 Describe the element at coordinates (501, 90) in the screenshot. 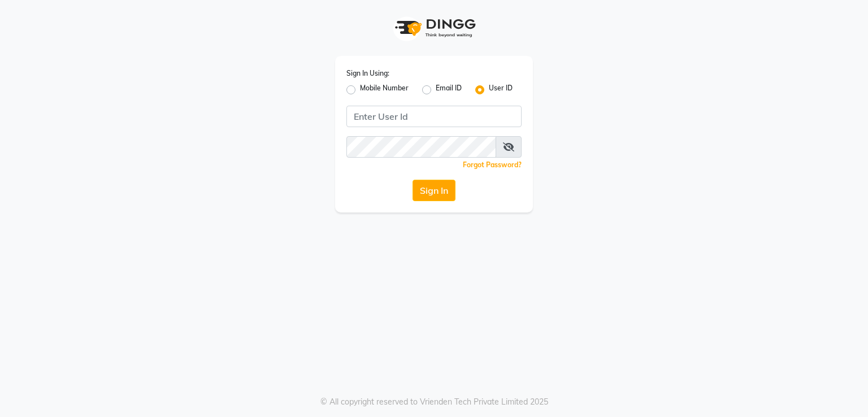

I see `label: User ID` at that location.